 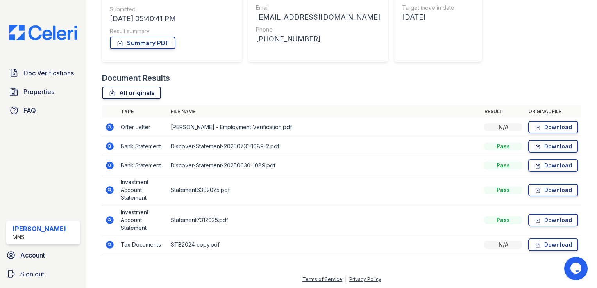 What do you see at coordinates (43, 73) in the screenshot?
I see `a: Doc Verifications` at bounding box center [43, 73].